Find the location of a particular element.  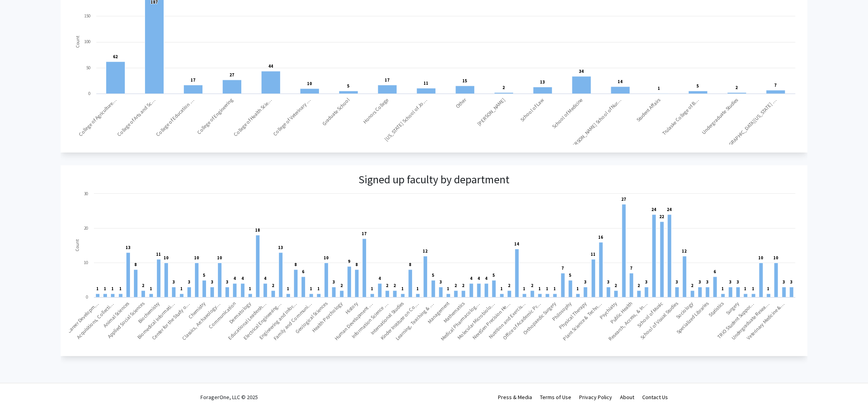

text: Sociology is located at coordinates (684, 310).